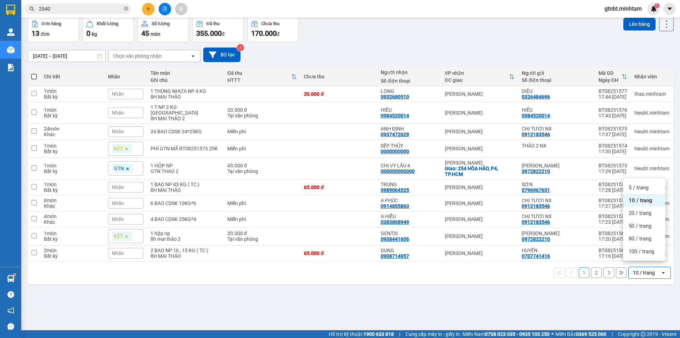  Describe the element at coordinates (32, 9) in the screenshot. I see `span: search` at that location.